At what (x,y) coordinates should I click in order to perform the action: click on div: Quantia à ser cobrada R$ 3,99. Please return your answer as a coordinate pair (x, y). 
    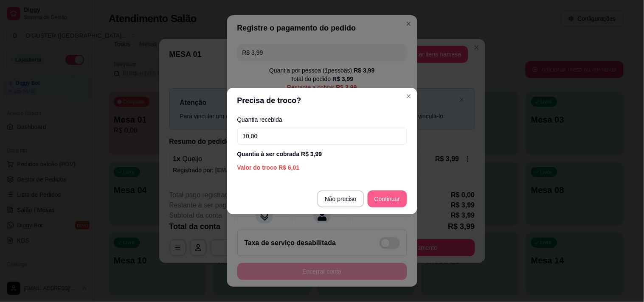
    Looking at the image, I should click on (322, 154).